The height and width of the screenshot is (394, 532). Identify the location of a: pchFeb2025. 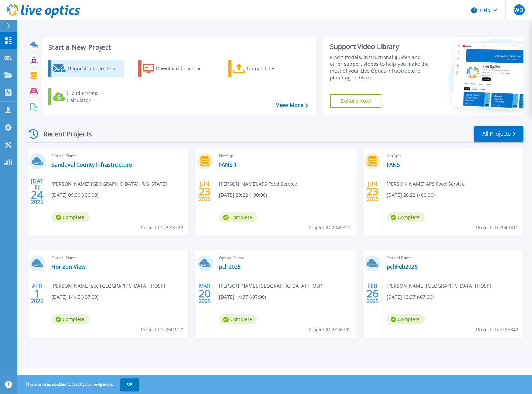
(402, 266).